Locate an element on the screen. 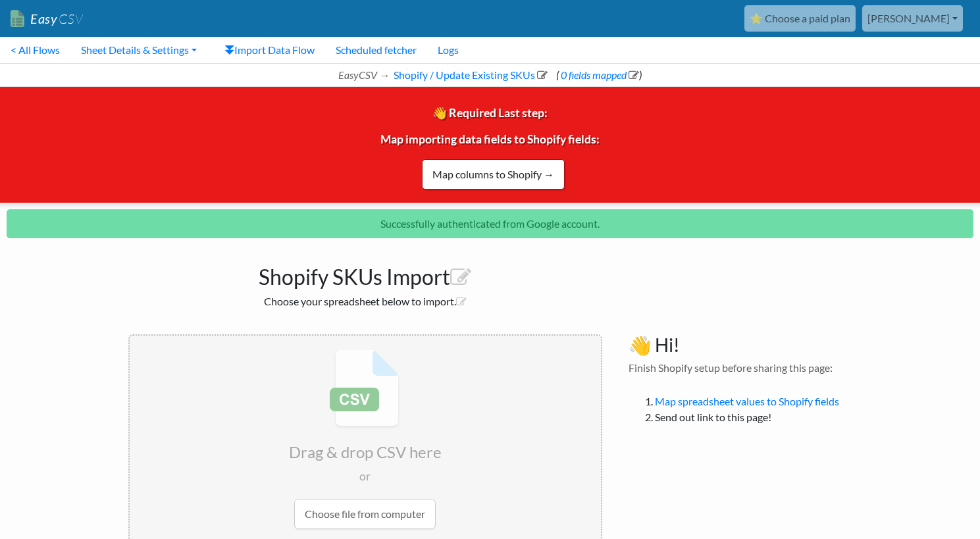  h2: Choose your spreadsheet below to import. is located at coordinates (365, 301).